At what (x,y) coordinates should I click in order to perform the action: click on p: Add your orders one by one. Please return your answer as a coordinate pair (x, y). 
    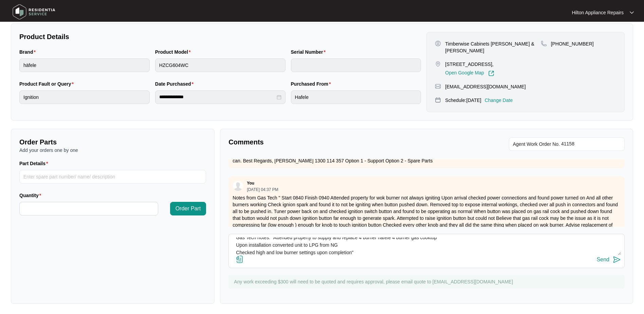
    Looking at the image, I should click on (113, 150).